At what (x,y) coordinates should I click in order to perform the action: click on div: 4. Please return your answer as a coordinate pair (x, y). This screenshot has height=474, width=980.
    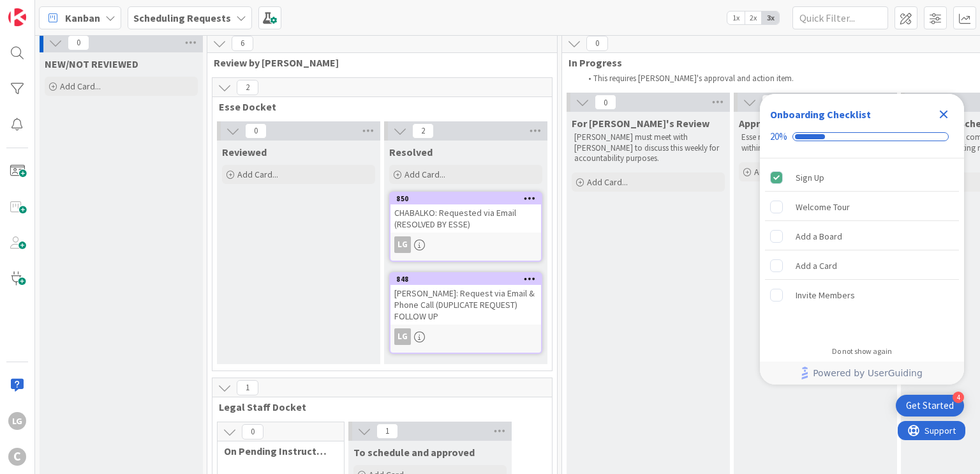
    Looking at the image, I should click on (959, 397).